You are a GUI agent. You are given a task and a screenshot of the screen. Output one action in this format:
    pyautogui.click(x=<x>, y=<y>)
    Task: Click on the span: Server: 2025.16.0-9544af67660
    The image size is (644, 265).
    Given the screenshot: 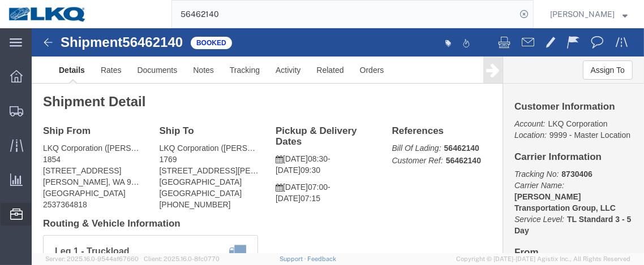 What is the action you would take?
    pyautogui.click(x=92, y=259)
    